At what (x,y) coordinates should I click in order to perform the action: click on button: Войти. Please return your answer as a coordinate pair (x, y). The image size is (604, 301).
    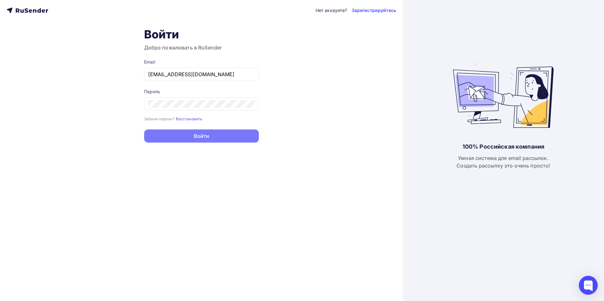
    Looking at the image, I should click on (201, 136).